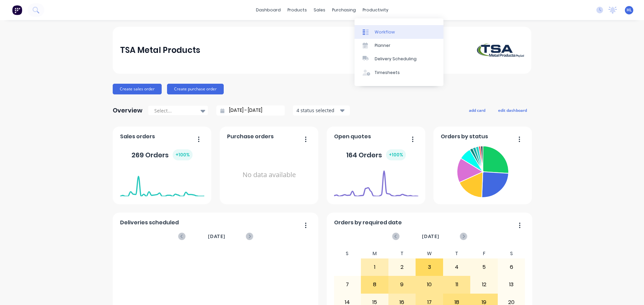  I want to click on a: Planner, so click(399, 45).